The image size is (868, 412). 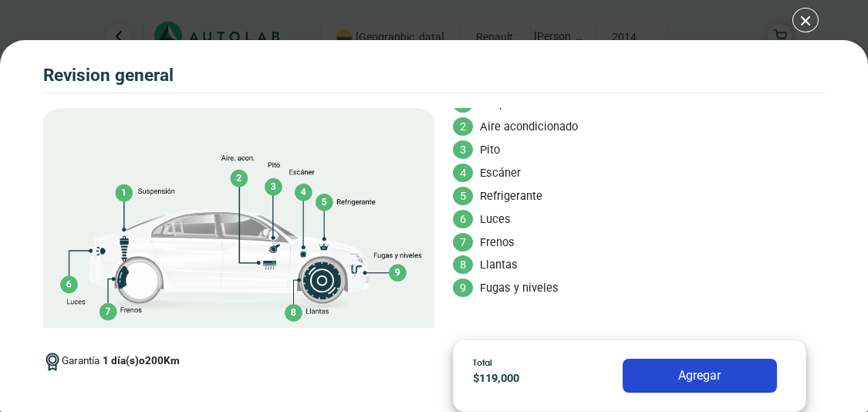 What do you see at coordinates (141, 360) in the screenshot?
I see `p: 1 día(s) o 200 Km` at bounding box center [141, 360].